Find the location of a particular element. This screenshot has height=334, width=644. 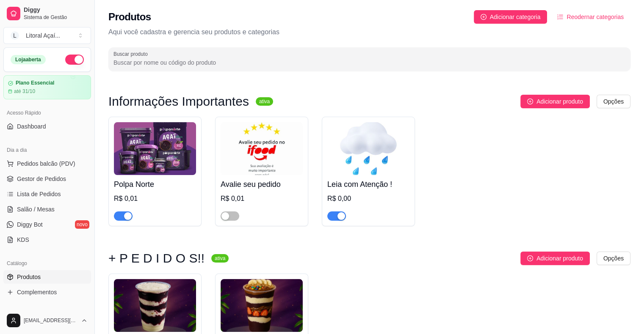

label: Buscar produto is located at coordinates (132, 54).